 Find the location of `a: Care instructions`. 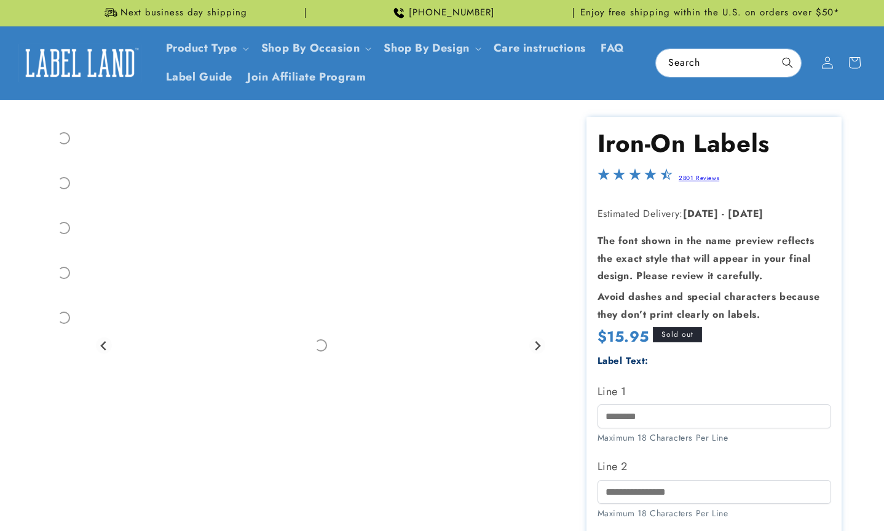

a: Care instructions is located at coordinates (539, 48).